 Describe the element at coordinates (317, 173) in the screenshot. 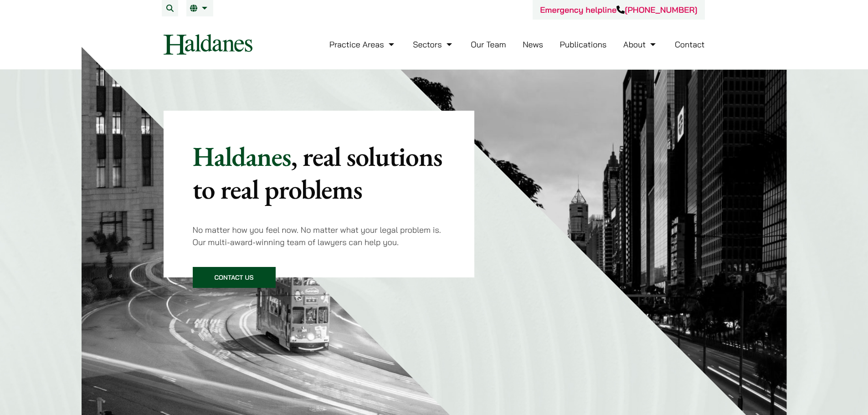

I see `mark: , real solutions to real problems` at that location.